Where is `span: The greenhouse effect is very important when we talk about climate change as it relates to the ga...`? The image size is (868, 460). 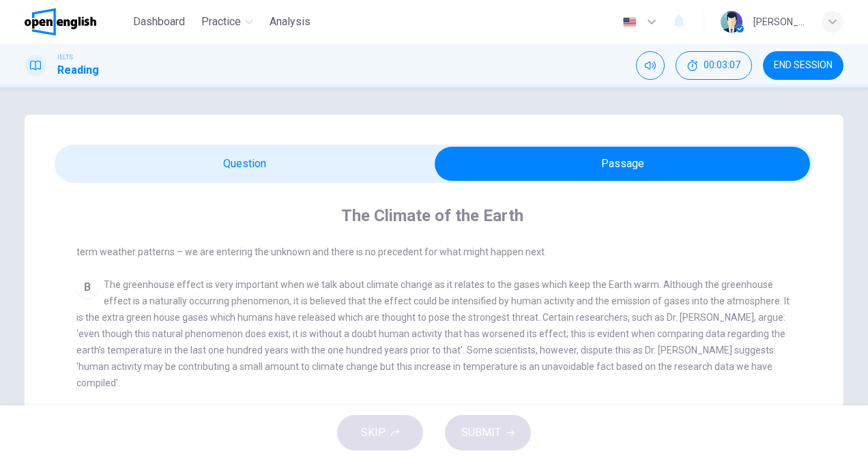 span: The greenhouse effect is very important when we talk about climate change as it relates to the ga... is located at coordinates (432, 334).